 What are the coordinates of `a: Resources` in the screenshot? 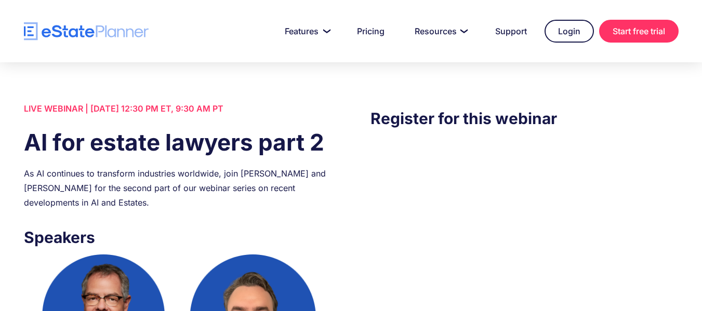 It's located at (439, 31).